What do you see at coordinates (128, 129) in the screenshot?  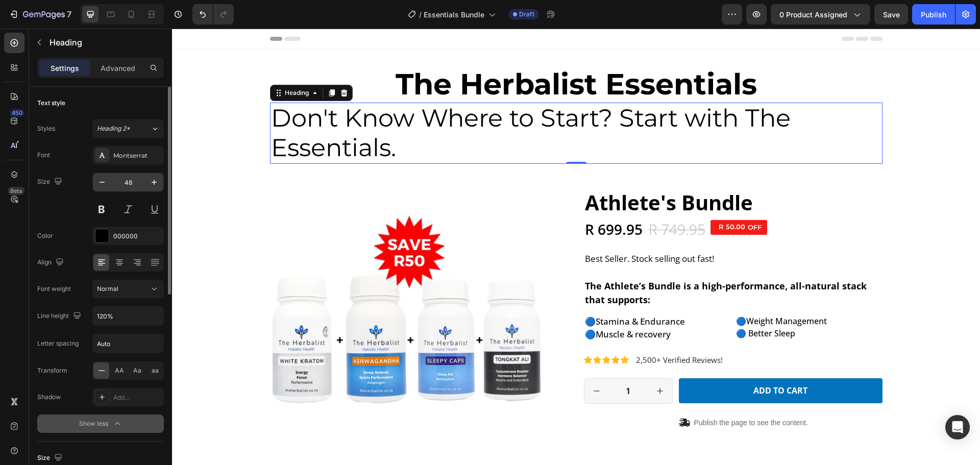 I see `button: Heading 2*` at bounding box center [128, 129].